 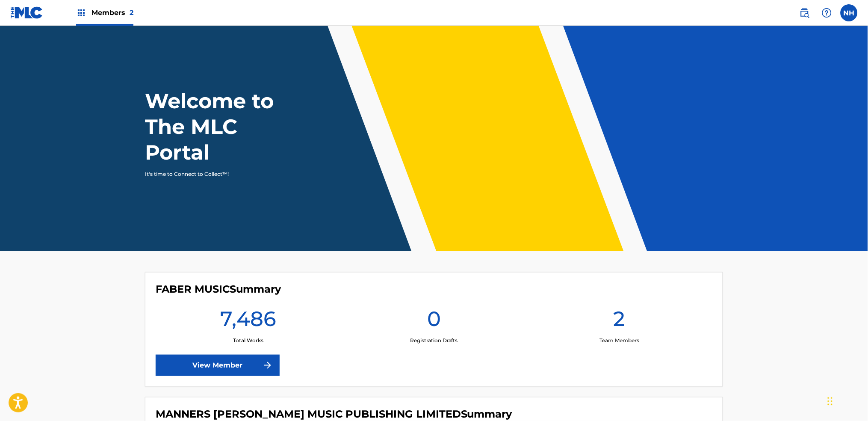 I want to click on div: Drag, so click(x=831, y=401).